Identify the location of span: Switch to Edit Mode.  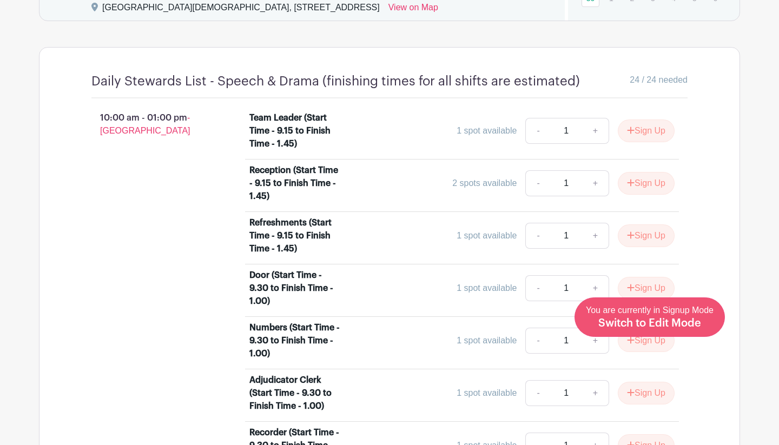
(650, 324).